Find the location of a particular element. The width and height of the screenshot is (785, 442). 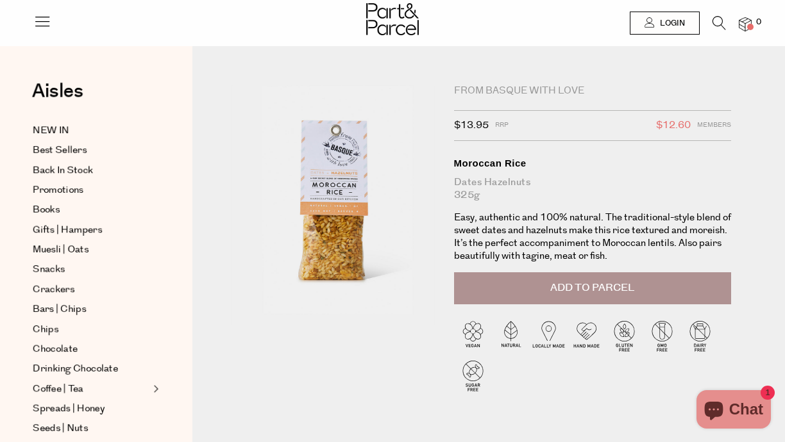

div: From Basque With Love is located at coordinates (592, 91).